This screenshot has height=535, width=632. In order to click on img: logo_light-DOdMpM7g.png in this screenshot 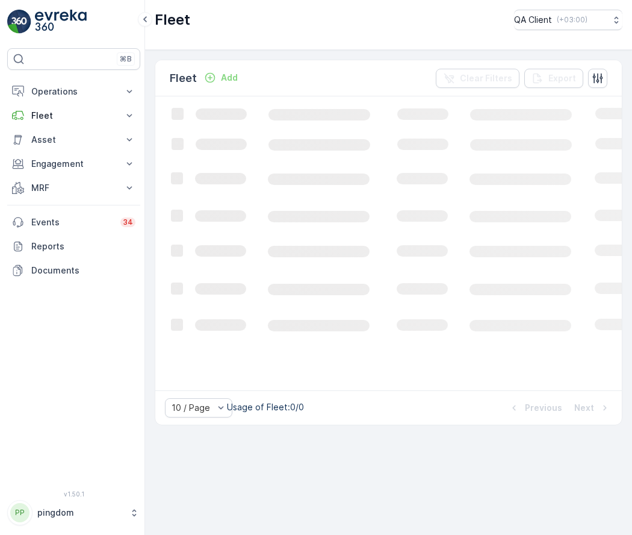, I will do `click(61, 22)`.